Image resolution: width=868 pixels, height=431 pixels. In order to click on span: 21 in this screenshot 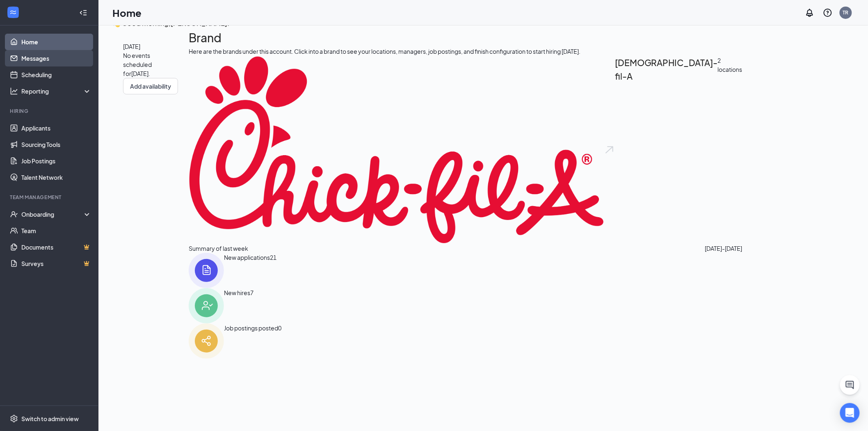, I will do `click(273, 270)`.